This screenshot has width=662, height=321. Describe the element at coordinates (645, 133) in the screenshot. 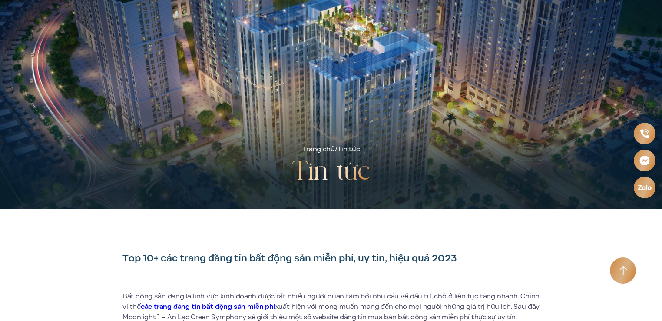

I see `img: Phone icon` at that location.